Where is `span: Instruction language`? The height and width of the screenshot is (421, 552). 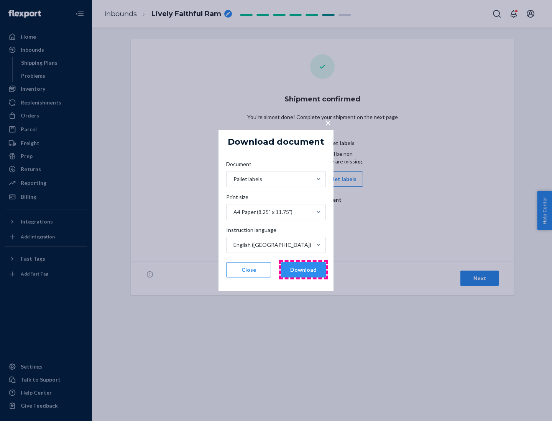 span: Instruction language is located at coordinates (251, 232).